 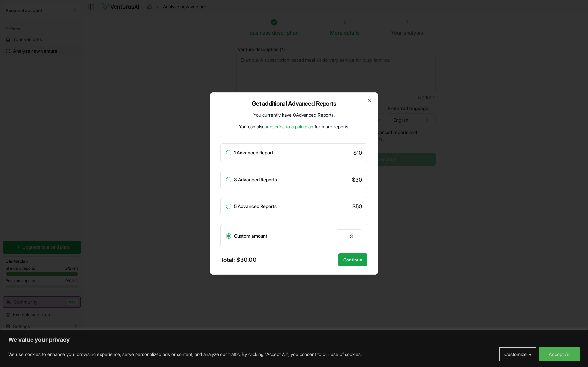 What do you see at coordinates (294, 103) in the screenshot?
I see `h2: Get additional Advanced Reports` at bounding box center [294, 103].